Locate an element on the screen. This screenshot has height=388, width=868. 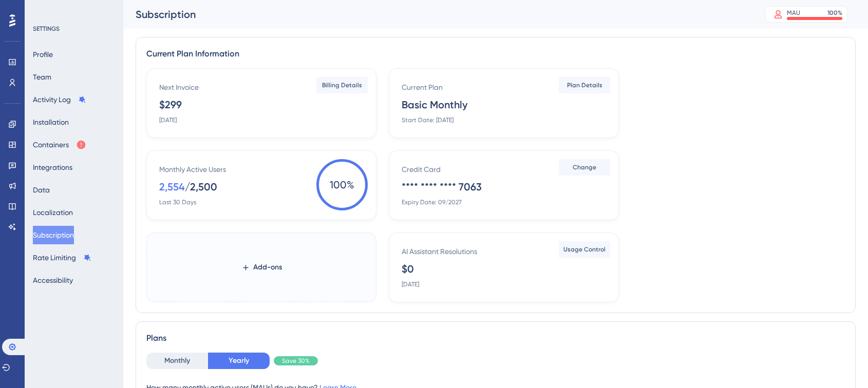
div: Monthly Active Users is located at coordinates (193, 169).